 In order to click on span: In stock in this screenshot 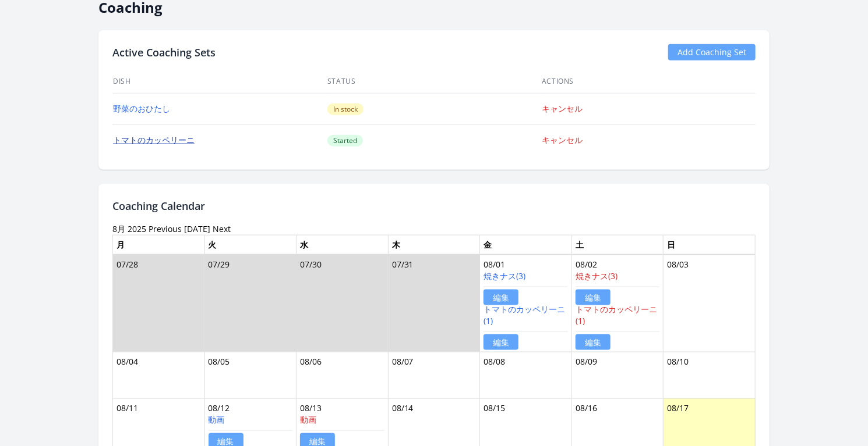, I will do `click(345, 110)`.